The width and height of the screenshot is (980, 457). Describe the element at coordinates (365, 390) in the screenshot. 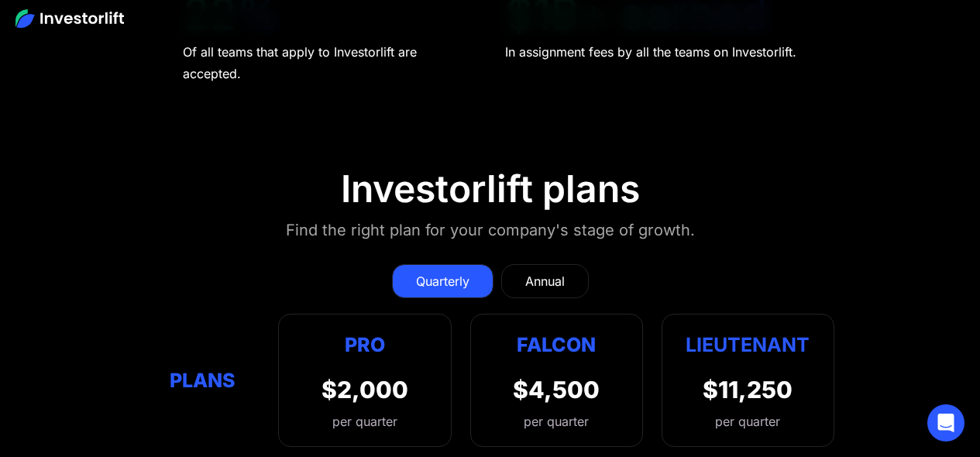

I see `div: $2,000` at that location.